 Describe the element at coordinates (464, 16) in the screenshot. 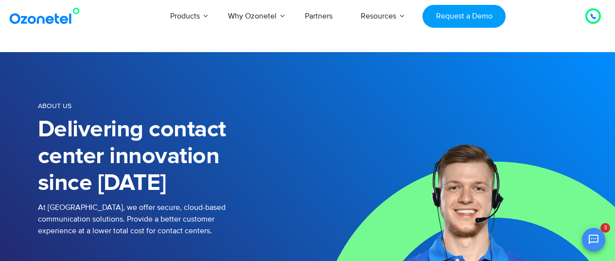

I see `a: Request a Demo` at that location.